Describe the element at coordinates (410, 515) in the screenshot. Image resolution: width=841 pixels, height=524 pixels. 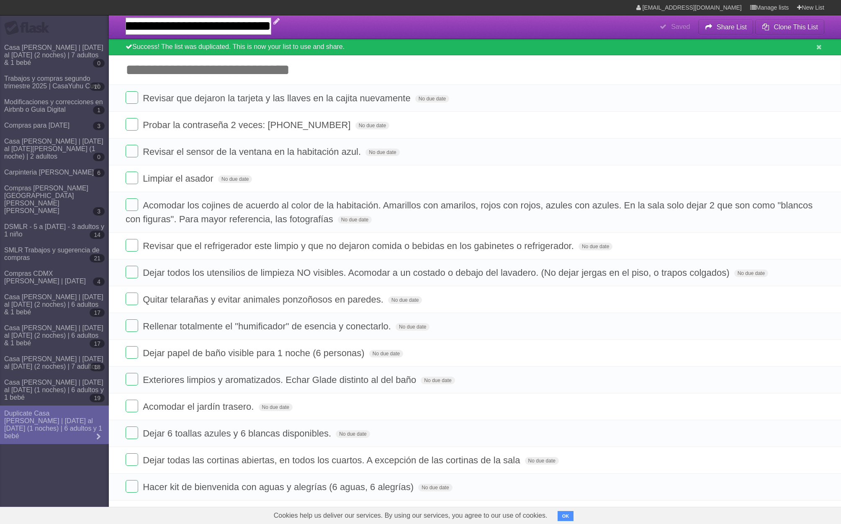
I see `span: Cookies help us deliver our services. By using our services, you agree to our use of cookies.` at that location.